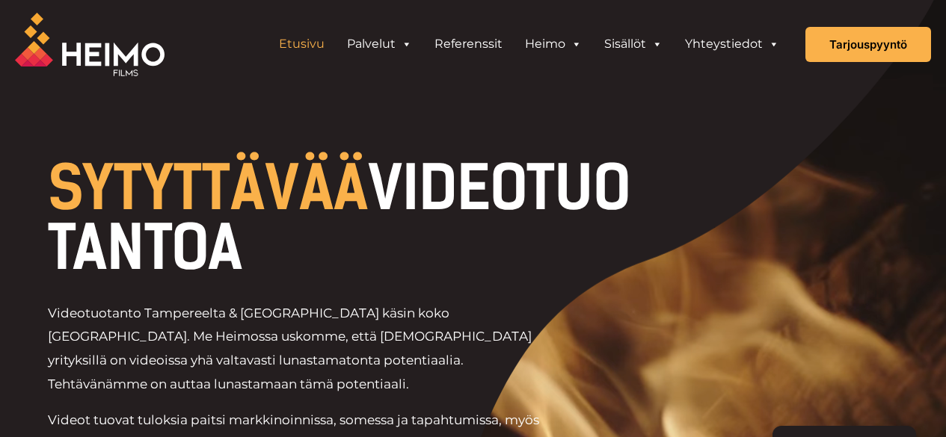 This screenshot has height=437, width=946. What do you see at coordinates (468, 44) in the screenshot?
I see `a: Referenssit` at bounding box center [468, 44].